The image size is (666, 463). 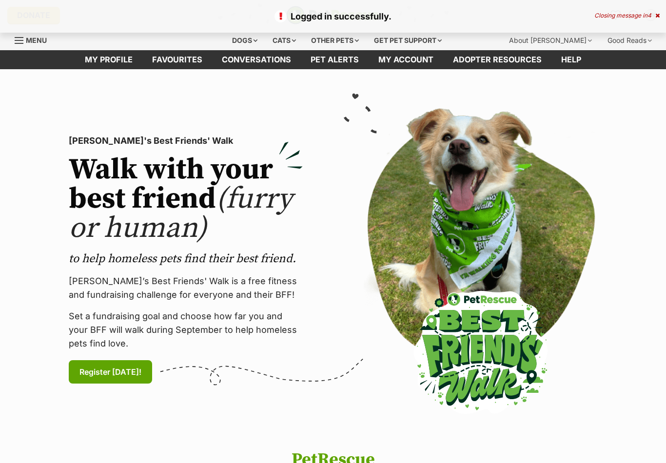 I want to click on span: Menu, so click(x=36, y=40).